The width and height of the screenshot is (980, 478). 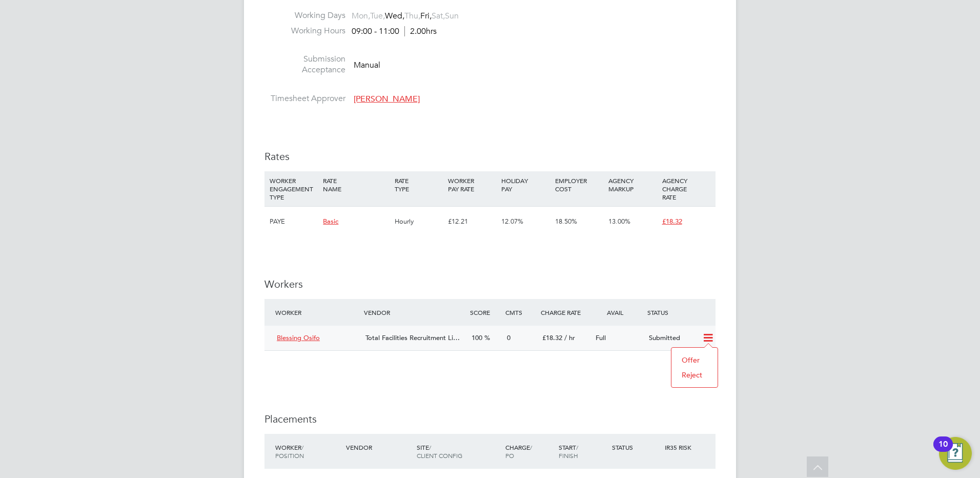 I want to click on span: / PO, so click(x=519, y=451).